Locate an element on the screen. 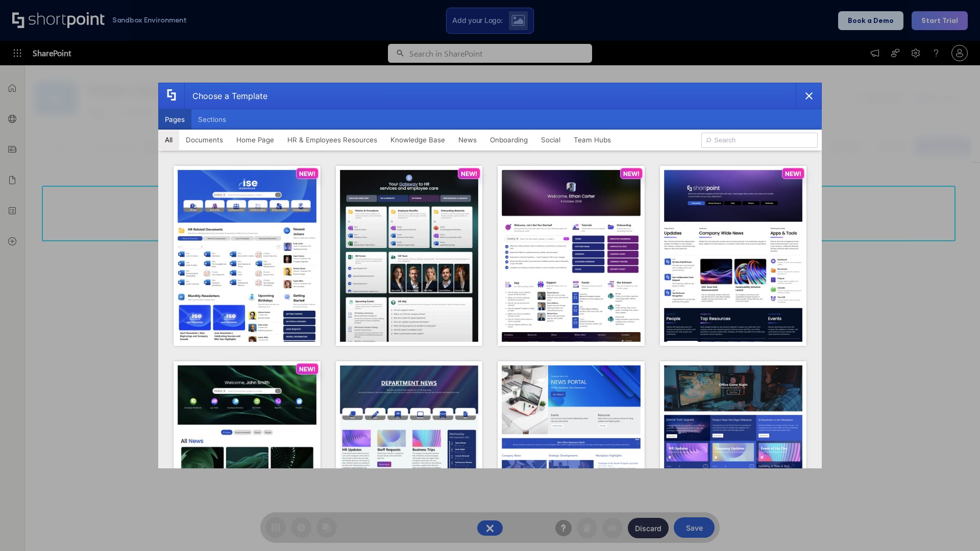 The image size is (980, 551). button: Social is located at coordinates (551, 140).